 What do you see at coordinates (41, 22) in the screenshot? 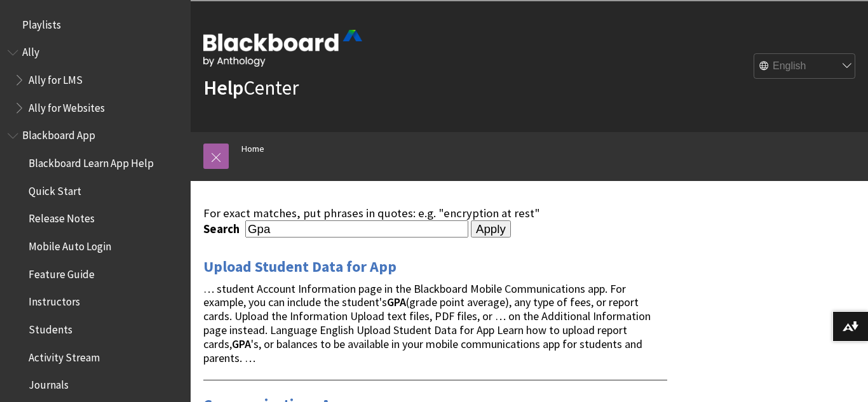
I see `span: Playlists` at bounding box center [41, 22].